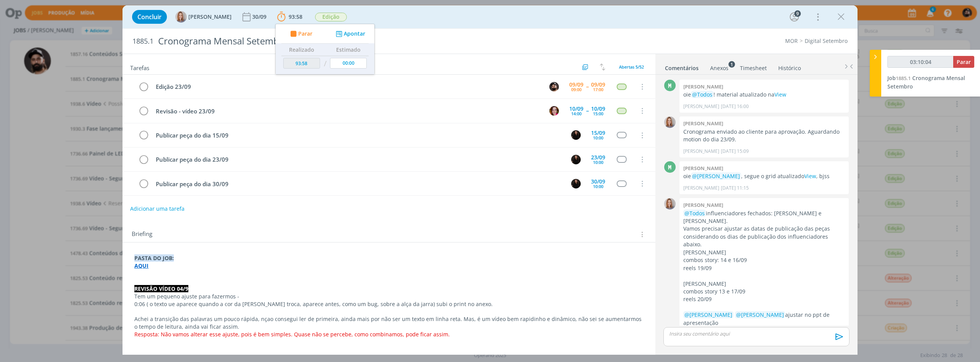 The image size is (980, 362). Describe the element at coordinates (764, 268) in the screenshot. I see `p: reels 19/09` at that location.